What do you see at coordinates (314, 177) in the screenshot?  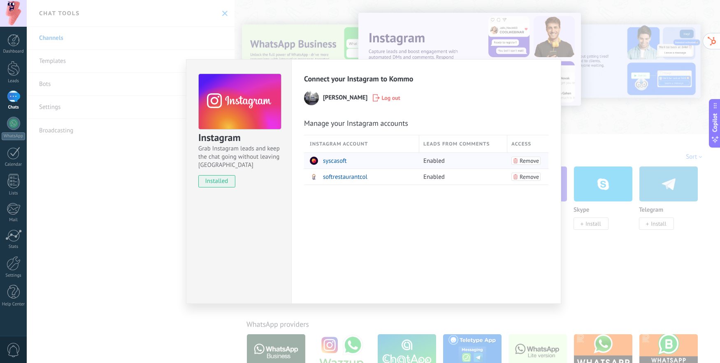 I see `img: 505164753_18063618140327171_5116091650910786720_n.jpg` at bounding box center [314, 177].